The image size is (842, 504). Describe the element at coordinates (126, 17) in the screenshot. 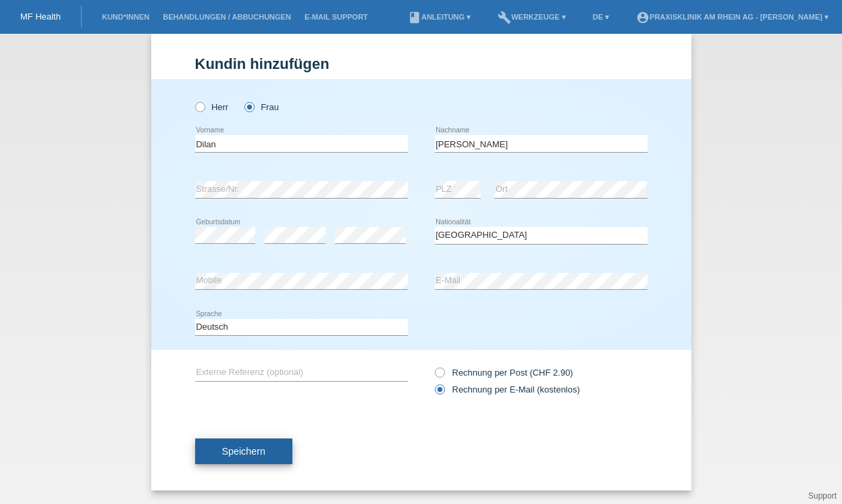

I see `a: Kund*innen` at that location.